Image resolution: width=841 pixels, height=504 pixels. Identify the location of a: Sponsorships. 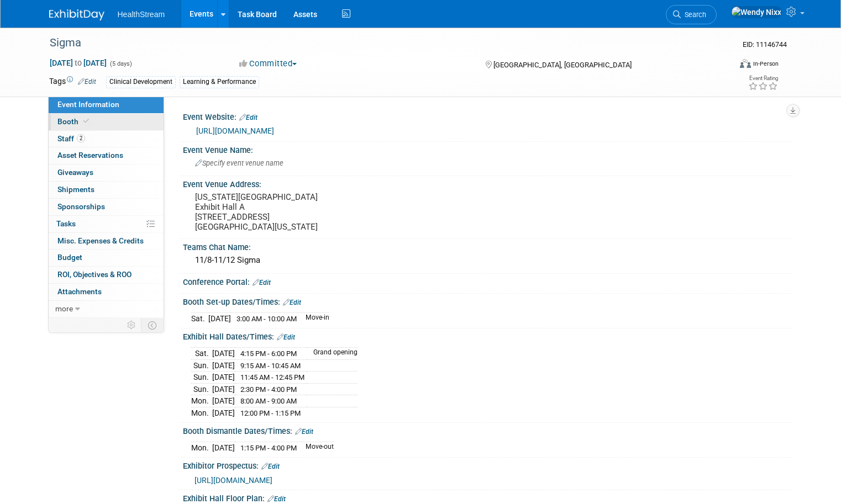
(106, 207).